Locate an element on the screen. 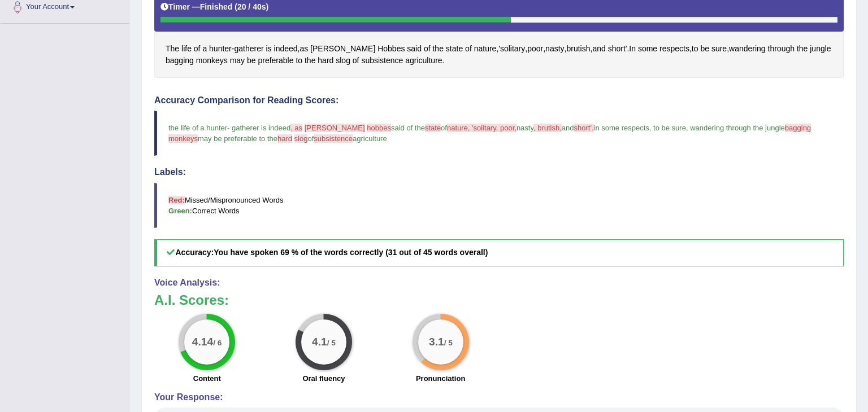 The image size is (868, 412). label: Oral fluency is located at coordinates (323, 379).